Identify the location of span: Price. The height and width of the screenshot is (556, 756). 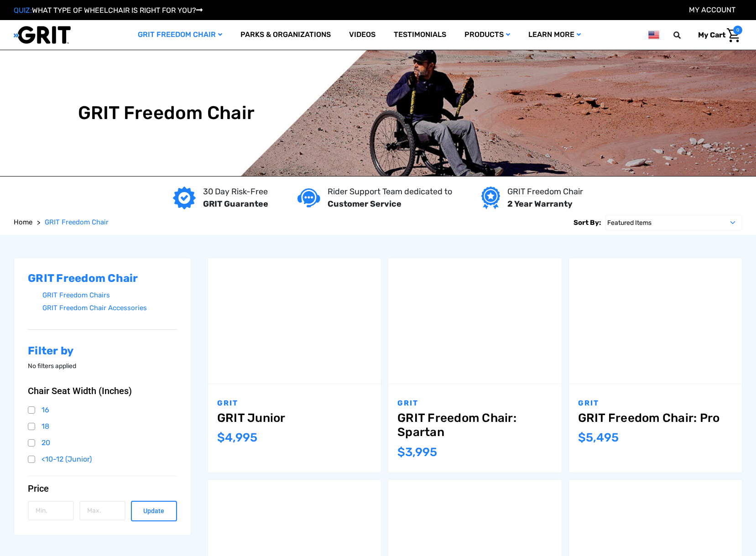
(39, 488).